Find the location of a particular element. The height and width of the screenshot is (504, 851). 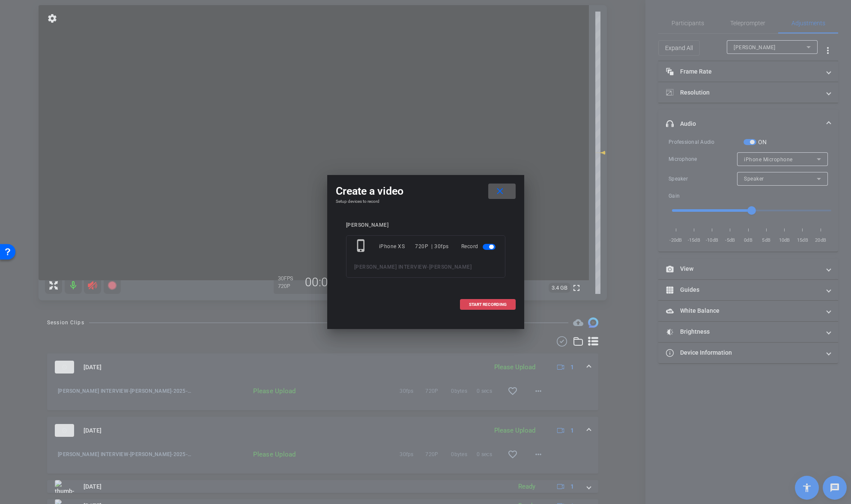

div: Create a video is located at coordinates (426, 191).